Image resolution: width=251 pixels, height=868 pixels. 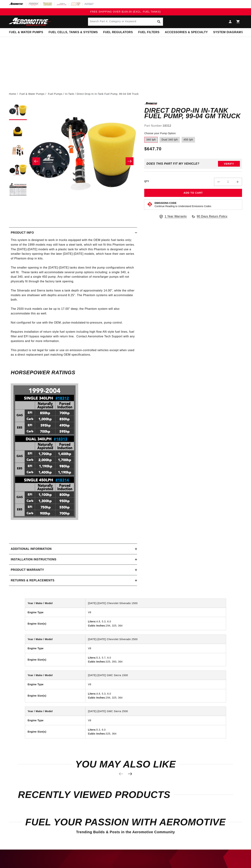 What do you see at coordinates (31, 549) in the screenshot?
I see `h2: Additional information` at bounding box center [31, 549].